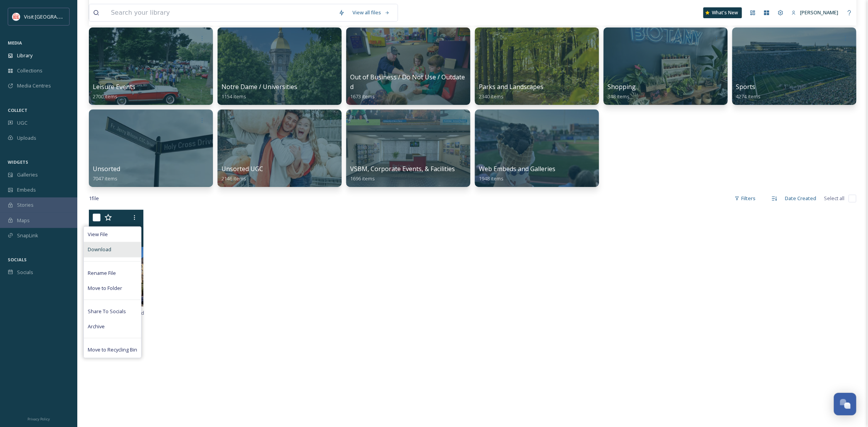 This screenshot has width=868, height=427. I want to click on span: Embeds, so click(26, 189).